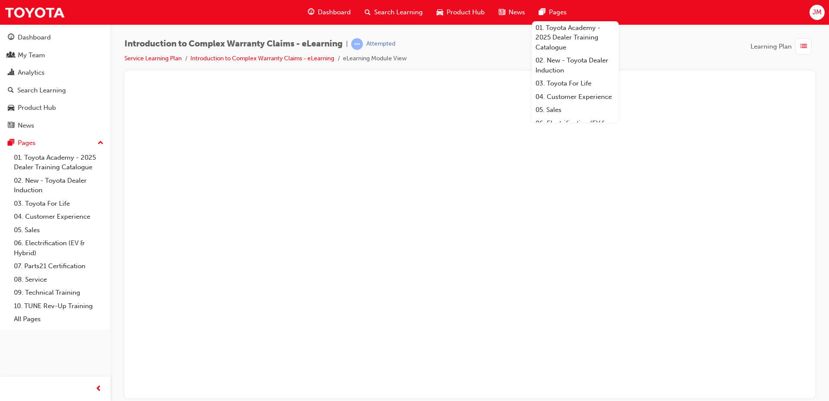 The image size is (829, 401). I want to click on button: Pages, so click(55, 143).